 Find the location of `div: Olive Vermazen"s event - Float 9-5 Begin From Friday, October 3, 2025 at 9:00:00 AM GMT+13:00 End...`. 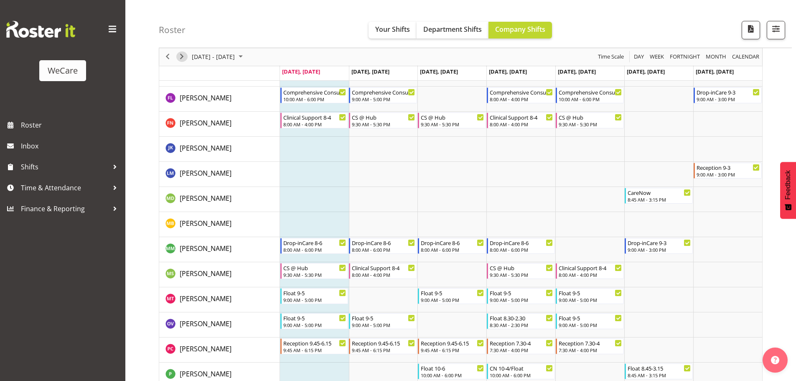

div: Olive Vermazen"s event - Float 9-5 Begin From Friday, October 3, 2025 at 9:00:00 AM GMT+13:00 End... is located at coordinates (590, 321).